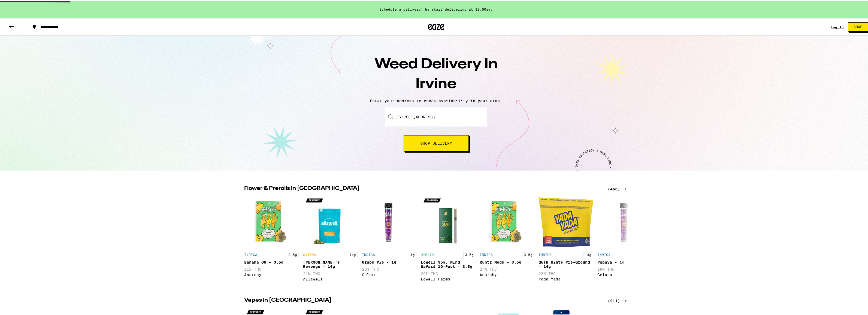  I want to click on img: Anarchy - Banana OG - 3.5g, so click(271, 222).